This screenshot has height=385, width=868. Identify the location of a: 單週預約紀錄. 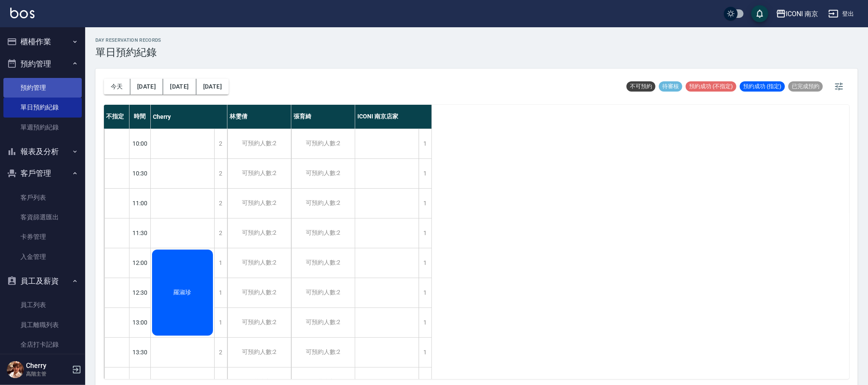
(42, 128).